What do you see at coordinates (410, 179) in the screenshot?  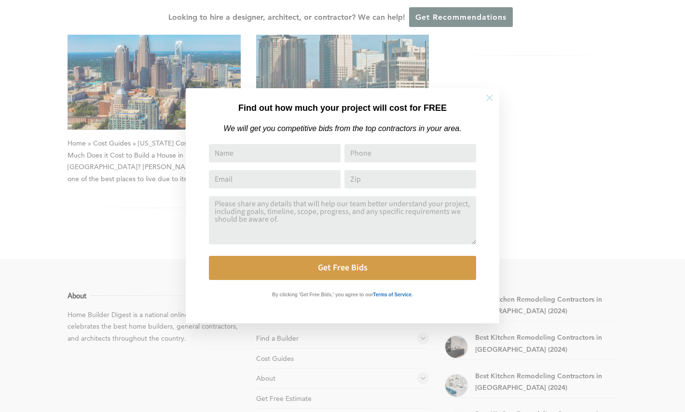 I see `input: Zip` at bounding box center [410, 179].